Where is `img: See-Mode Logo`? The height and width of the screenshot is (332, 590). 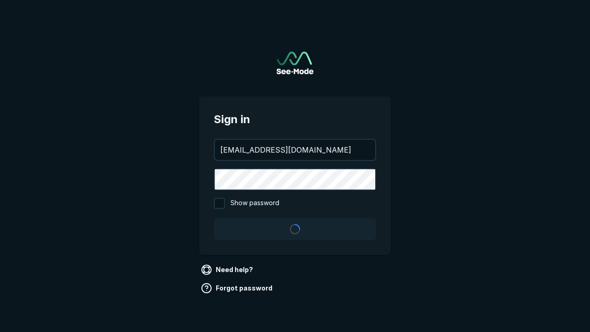 img: See-Mode Logo is located at coordinates (295, 63).